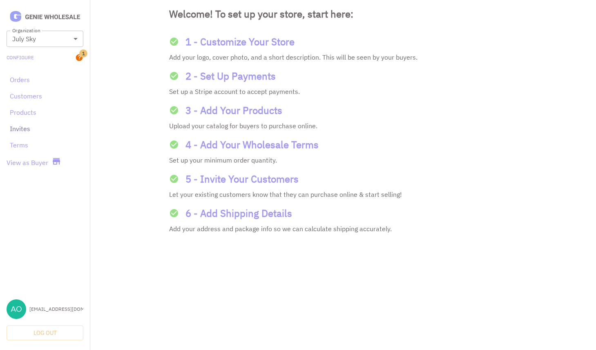 This screenshot has height=350, width=596. Describe the element at coordinates (20, 58) in the screenshot. I see `a: Configure` at that location.